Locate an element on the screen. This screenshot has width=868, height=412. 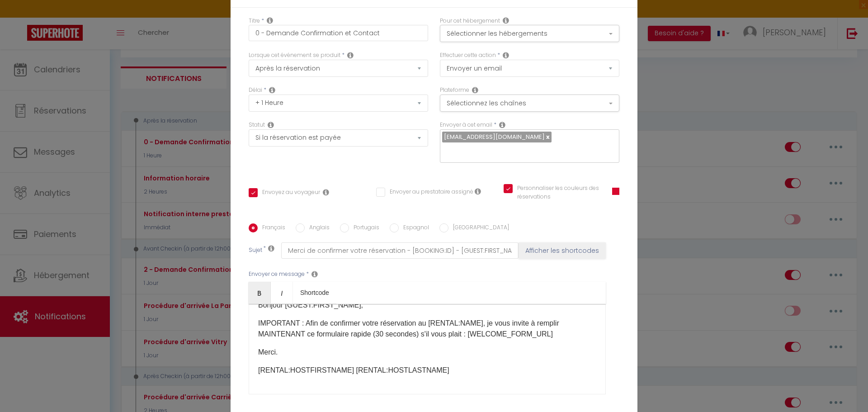
i: Title is located at coordinates (270, 20).